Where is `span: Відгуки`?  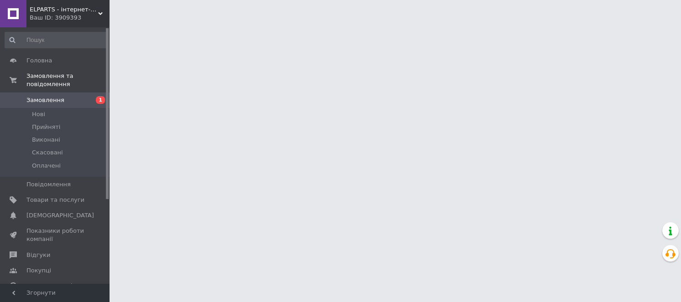 span: Відгуки is located at coordinates (38, 255).